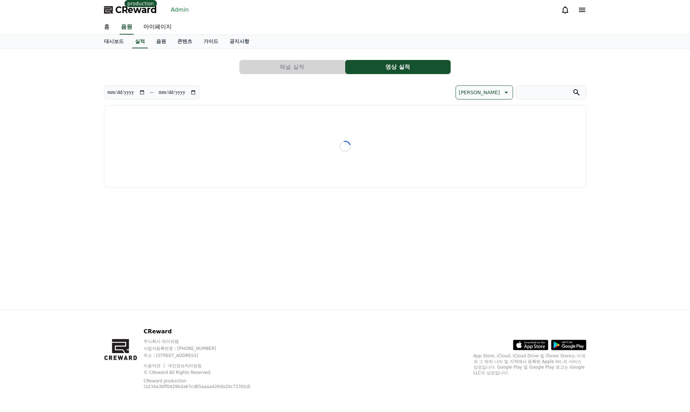 This screenshot has height=412, width=690. What do you see at coordinates (140, 42) in the screenshot?
I see `a: 실적` at bounding box center [140, 42].